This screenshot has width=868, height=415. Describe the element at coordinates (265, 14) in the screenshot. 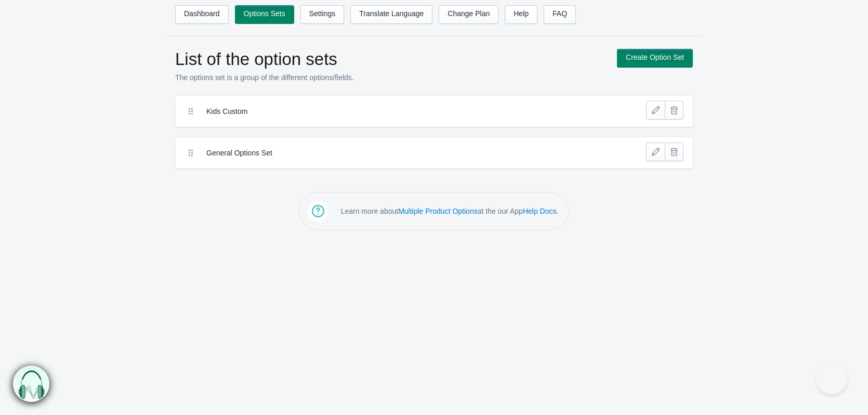

I see `a: Options Sets` at that location.